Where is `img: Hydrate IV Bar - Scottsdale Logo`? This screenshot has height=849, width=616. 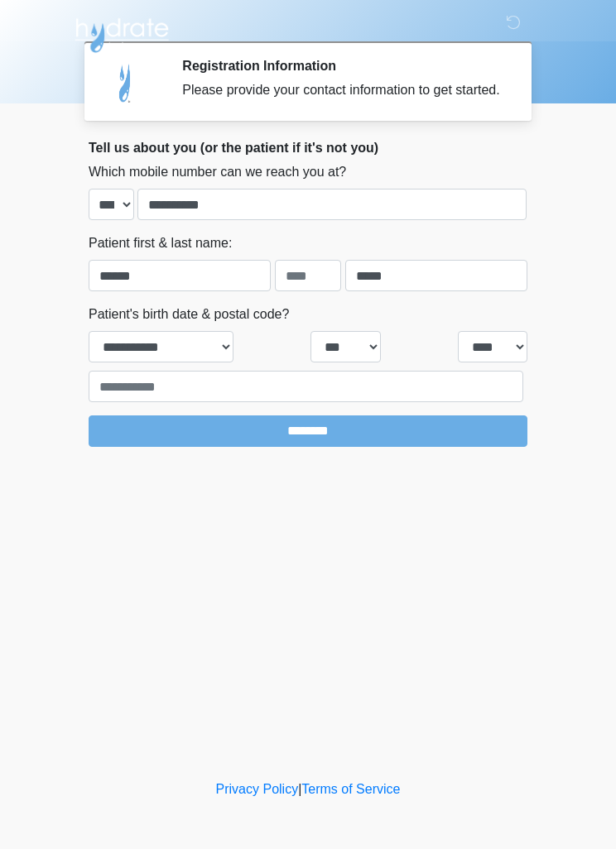
img: Hydrate IV Bar - Scottsdale Logo is located at coordinates (121, 33).